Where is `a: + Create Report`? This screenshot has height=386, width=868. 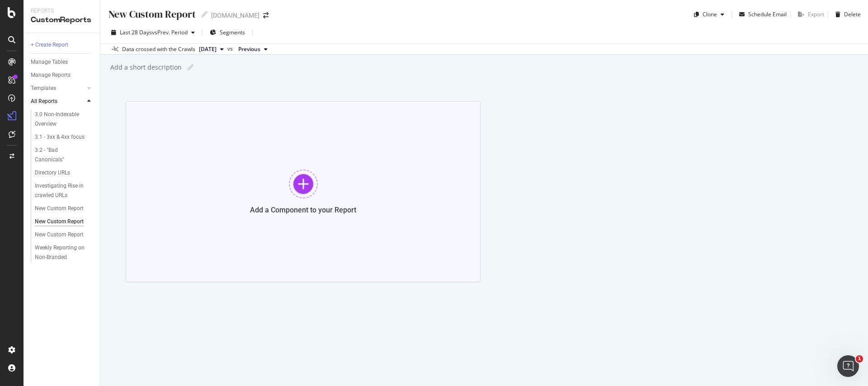
a: + Create Report is located at coordinates (62, 44).